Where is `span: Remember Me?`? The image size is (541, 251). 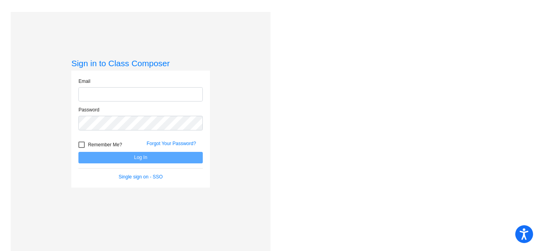
span: Remember Me? is located at coordinates (105, 145).